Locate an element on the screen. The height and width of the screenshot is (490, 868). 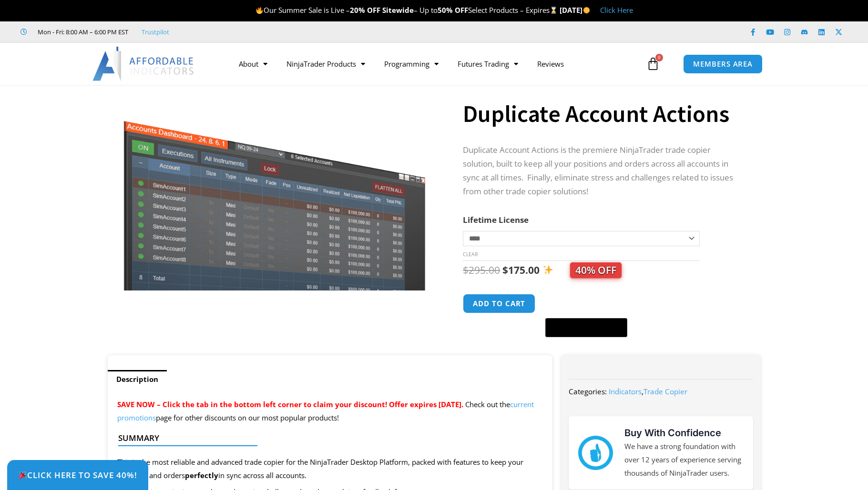
img: Screenshot 2024-08-26 15414455555 is located at coordinates (274, 223).